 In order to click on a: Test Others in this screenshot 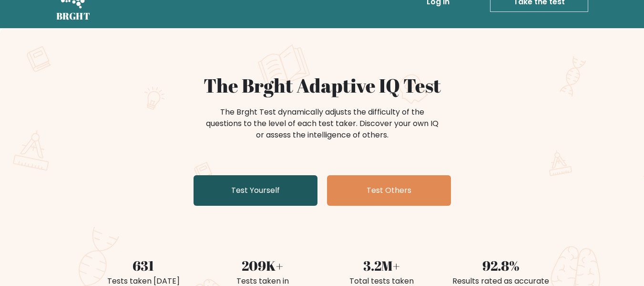, I will do `click(389, 191)`.